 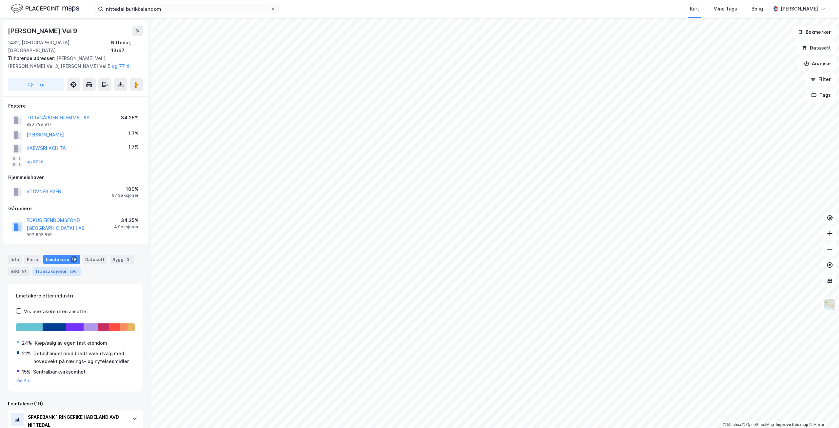 I want to click on div: 997 592 816, so click(x=39, y=235).